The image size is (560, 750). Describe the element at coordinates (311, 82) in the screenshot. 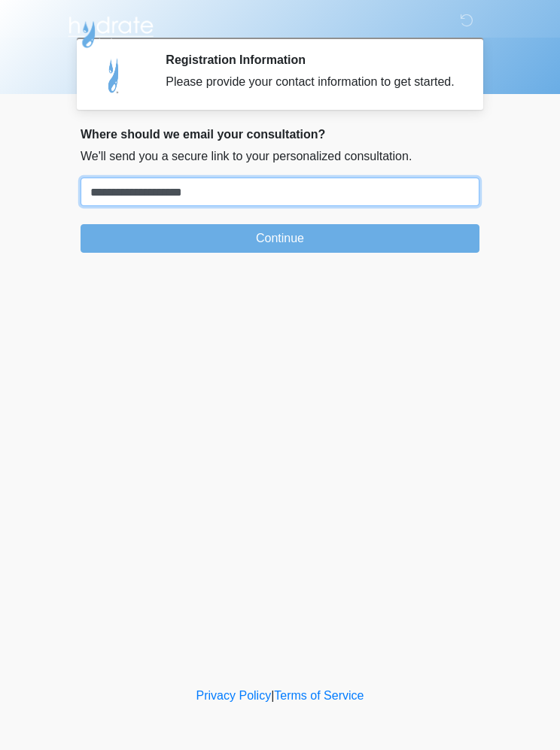

I see `div: Please provide your contact information to get started.` at that location.